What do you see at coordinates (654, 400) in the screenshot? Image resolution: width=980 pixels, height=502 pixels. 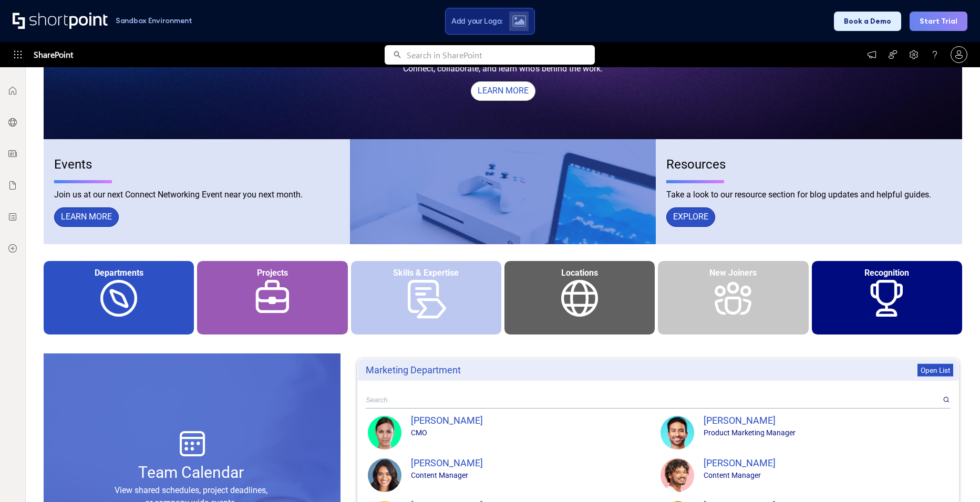 I see `input: Search` at bounding box center [654, 400].